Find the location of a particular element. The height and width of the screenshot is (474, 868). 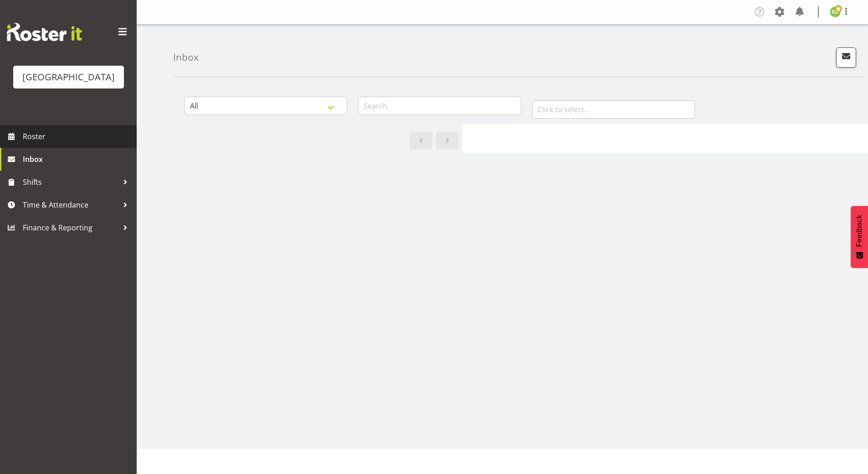

span: Roster is located at coordinates (78, 137).